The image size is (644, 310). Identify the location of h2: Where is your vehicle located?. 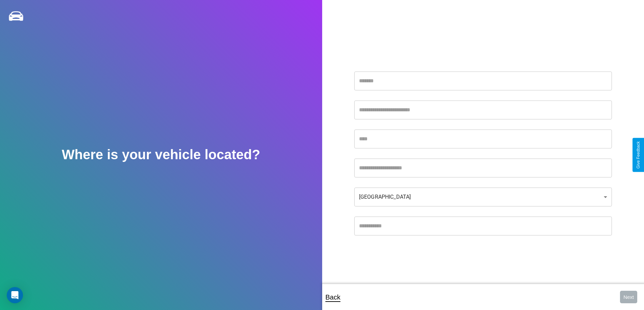
(161, 155).